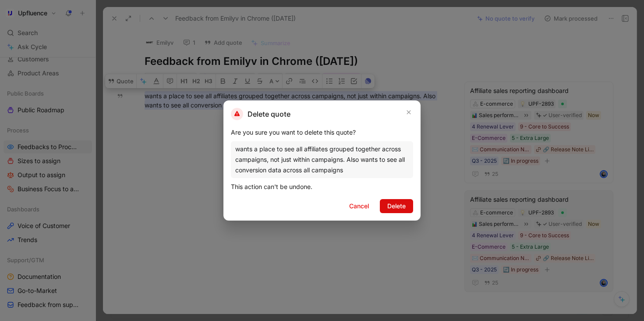  What do you see at coordinates (397, 206) in the screenshot?
I see `button: Delete` at bounding box center [397, 206].